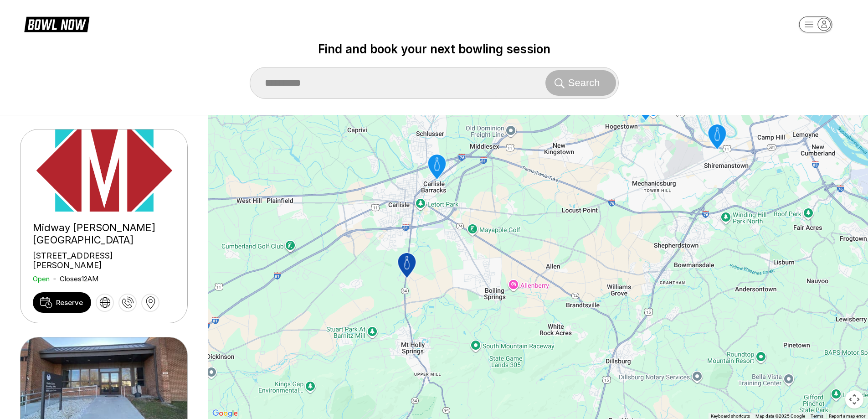  Describe the element at coordinates (41, 278) in the screenshot. I see `div: Open` at that location.